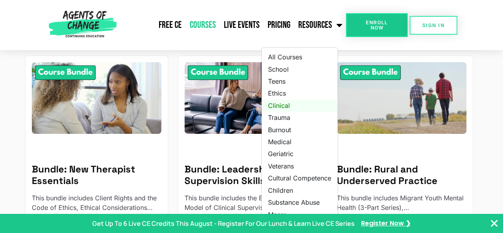 The image size is (503, 233). What do you see at coordinates (300, 93) in the screenshot?
I see `a: Ethics` at bounding box center [300, 93].